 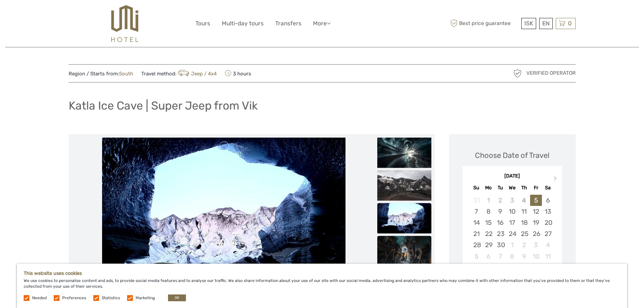 What do you see at coordinates (476, 200) in the screenshot?
I see `div: Not available Sunday, August 31st, 2025` at bounding box center [476, 200].